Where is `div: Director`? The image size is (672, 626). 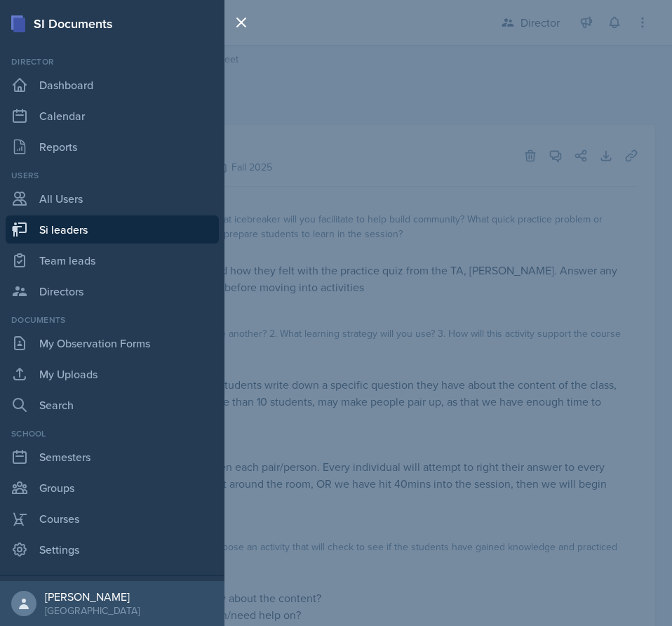 div: Director is located at coordinates (113, 61).